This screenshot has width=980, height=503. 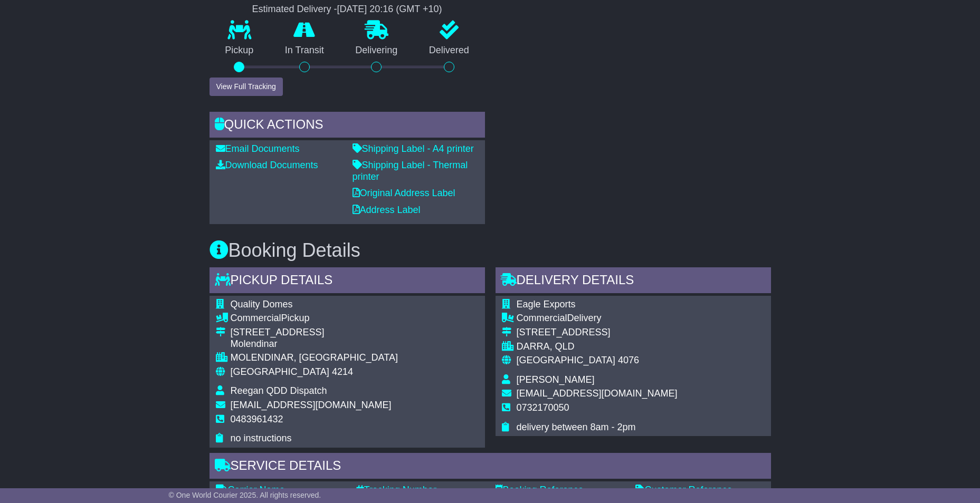 I want to click on div: Estimated Delivery -, so click(x=347, y=9).